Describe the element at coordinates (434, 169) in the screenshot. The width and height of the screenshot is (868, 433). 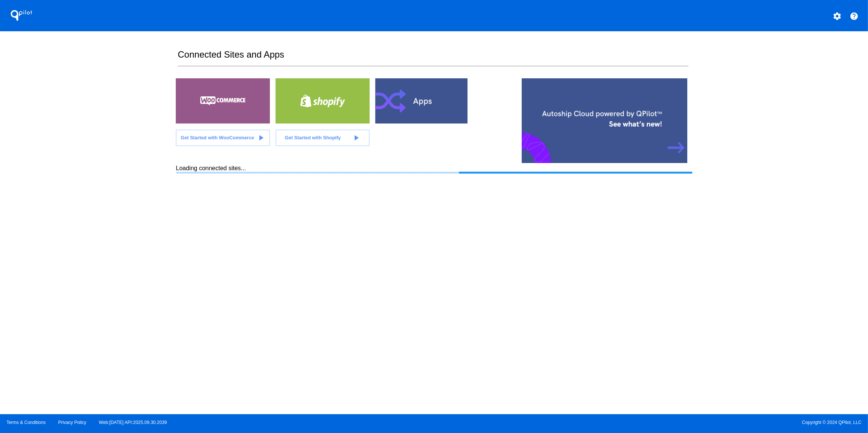
I see `div: Loading connected sites...` at that location.